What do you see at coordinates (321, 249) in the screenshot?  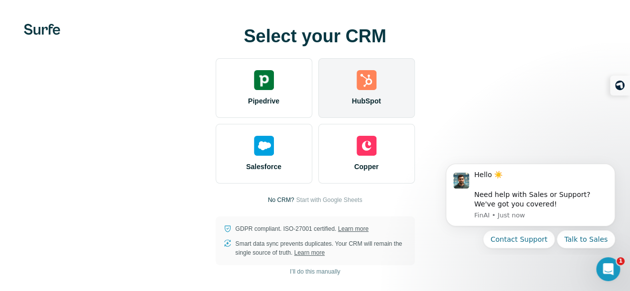 I see `p: Smart data sync prevents duplicates. Your CRM will remain the single source of truth.` at bounding box center [321, 249].